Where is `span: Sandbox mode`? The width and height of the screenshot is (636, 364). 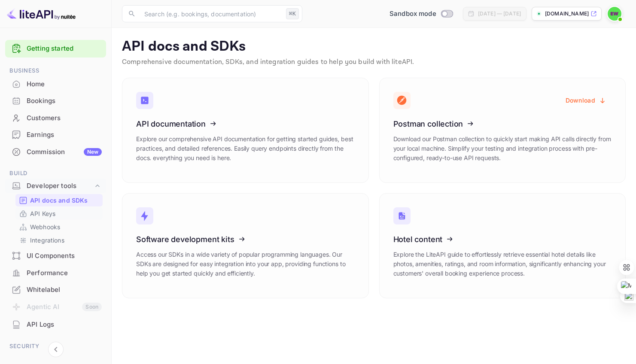
span: Sandbox mode is located at coordinates (412, 14).